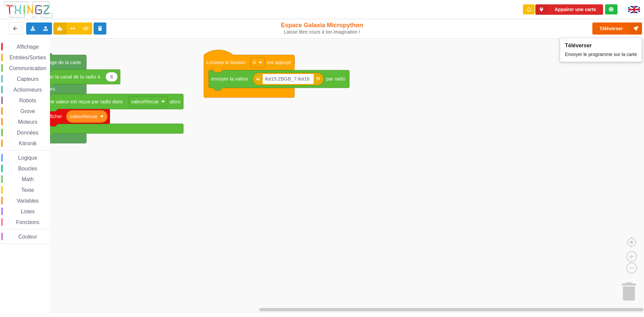  What do you see at coordinates (287, 79) in the screenshot?
I see `text: ilot15:ZBGB_7:ilot16` at bounding box center [287, 79].